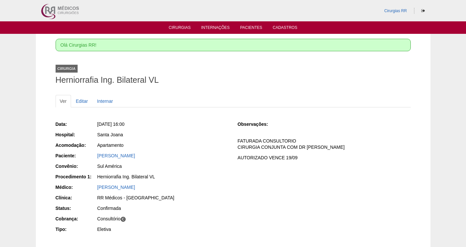  Describe the element at coordinates (163, 166) in the screenshot. I see `div: Sul América` at that location.